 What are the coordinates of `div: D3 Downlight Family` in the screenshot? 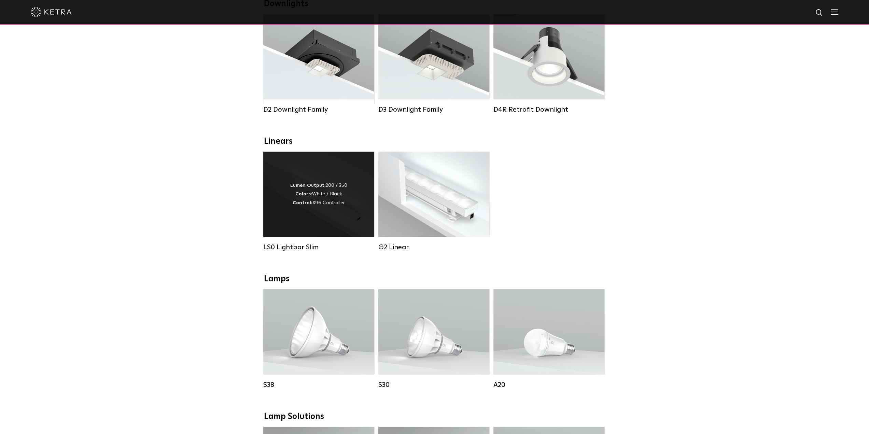 It's located at (433, 110).